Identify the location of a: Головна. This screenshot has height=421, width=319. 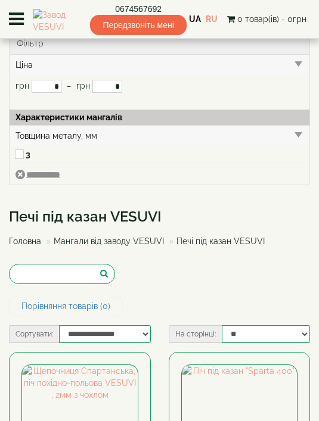
(25, 241).